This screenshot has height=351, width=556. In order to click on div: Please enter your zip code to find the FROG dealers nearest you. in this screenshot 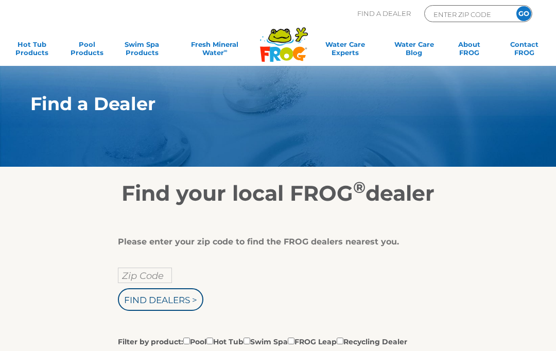, I will do `click(274, 242)`.